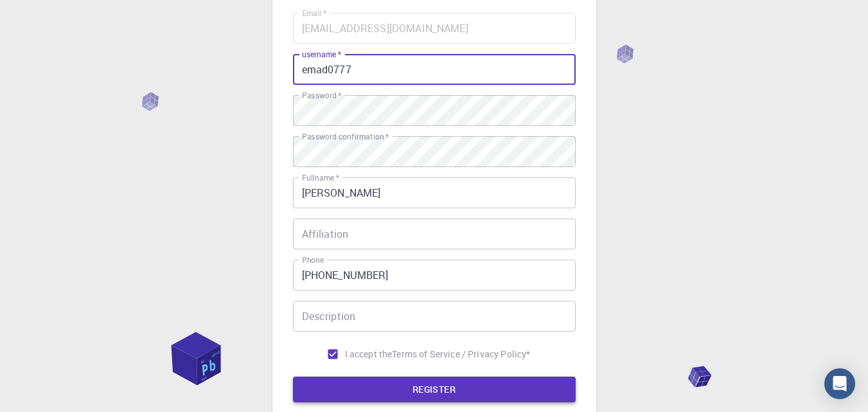 This screenshot has width=868, height=412. I want to click on a: Terms of Service / Privacy Policy*, so click(461, 354).